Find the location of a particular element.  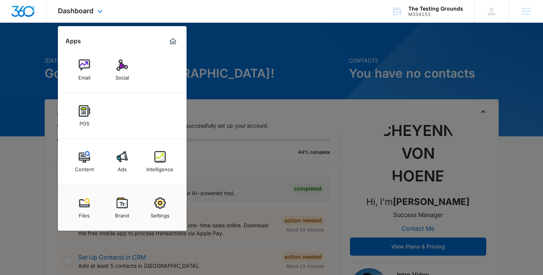

div: Intelligence is located at coordinates (160, 167).